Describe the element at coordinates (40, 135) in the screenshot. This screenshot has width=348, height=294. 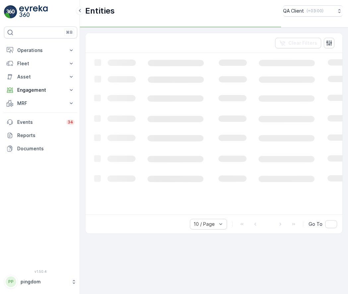
I see `a: Reports` at that location.